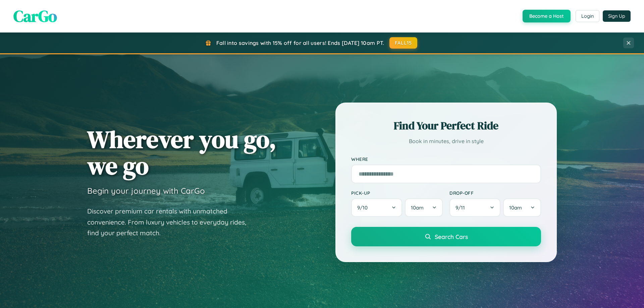 Image resolution: width=644 pixels, height=308 pixels. Describe the element at coordinates (617, 16) in the screenshot. I see `button: Sign Up` at that location.